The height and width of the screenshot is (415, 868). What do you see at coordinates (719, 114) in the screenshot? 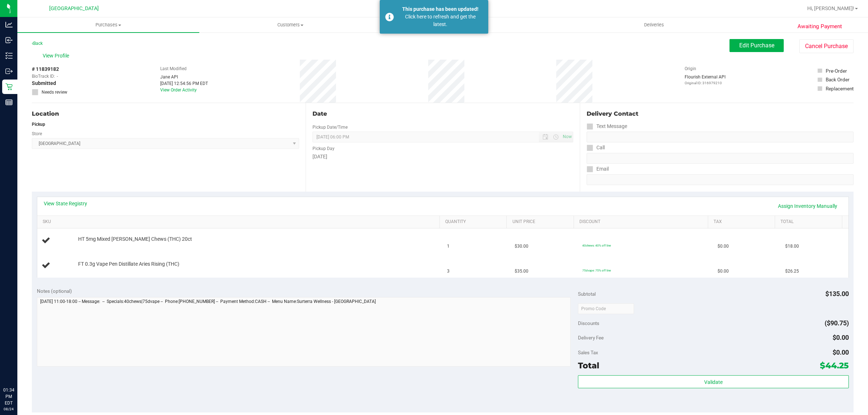
I see `div: Delivery Contact` at bounding box center [719, 114].